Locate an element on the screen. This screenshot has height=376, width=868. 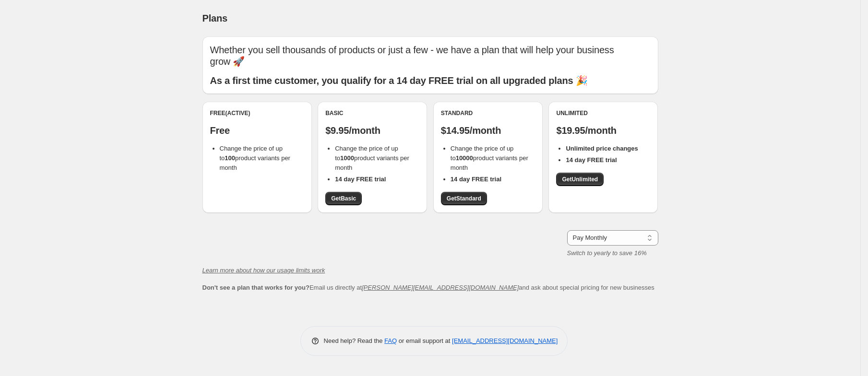
span: Get Standard is located at coordinates (464, 198).